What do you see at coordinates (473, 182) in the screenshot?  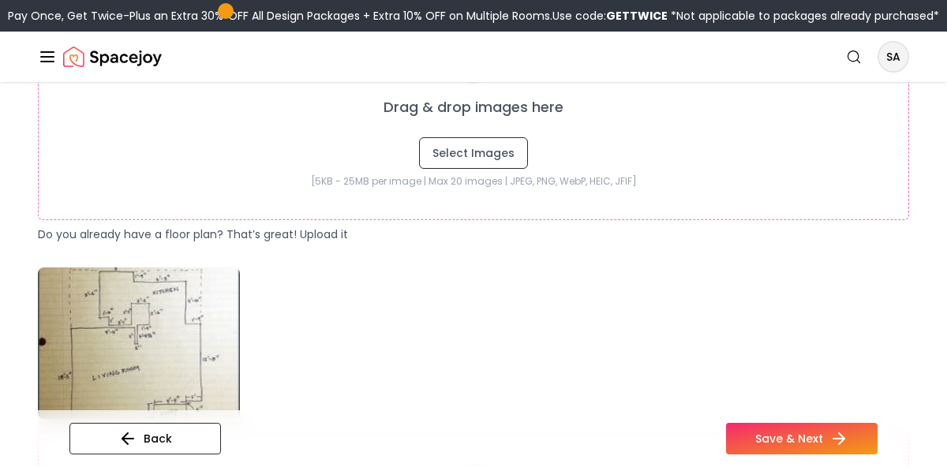 I see `p: [5KB - 25MB per image | Max 20 images | JPEG, PNG, WebP, HEIC, JFIF]` at bounding box center [473, 182].